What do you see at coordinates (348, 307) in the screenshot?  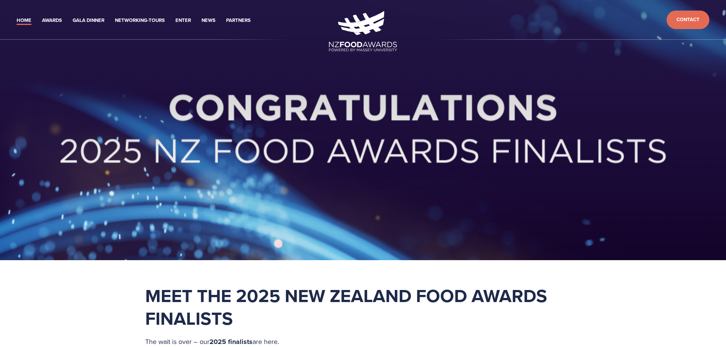 I see `strong: Meet the 2025 New Zealand Food Awards Finalists` at bounding box center [348, 307].